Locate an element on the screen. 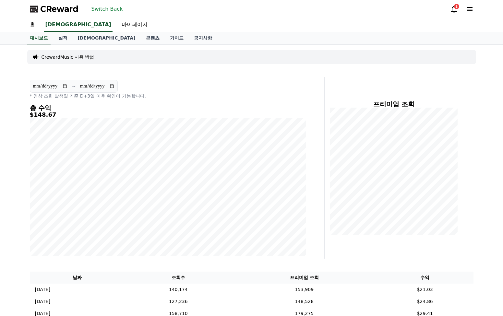 The image size is (503, 316). a: 실적 is located at coordinates (63, 38).